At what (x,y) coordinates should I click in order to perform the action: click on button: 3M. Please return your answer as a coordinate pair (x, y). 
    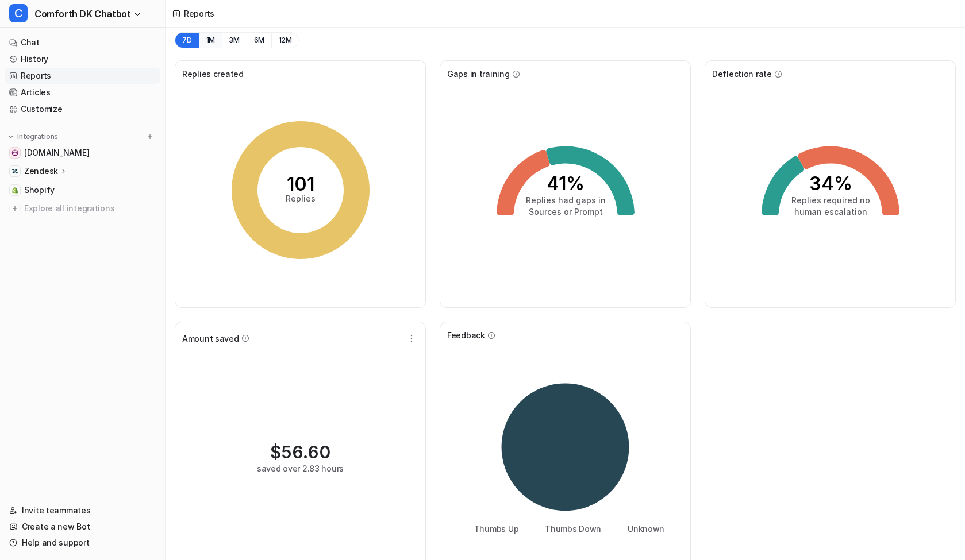
    Looking at the image, I should click on (234, 41).